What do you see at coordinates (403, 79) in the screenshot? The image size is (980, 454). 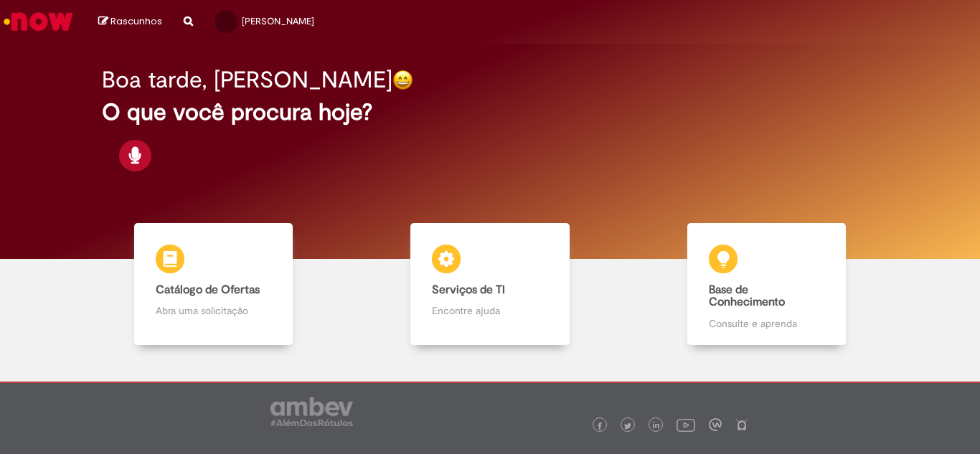 I see `img: happy-face.png` at bounding box center [403, 79].